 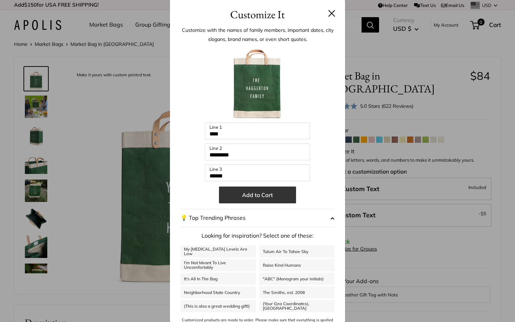 I want to click on a: Tulum Air To Tahoe Sky, so click(x=297, y=252).